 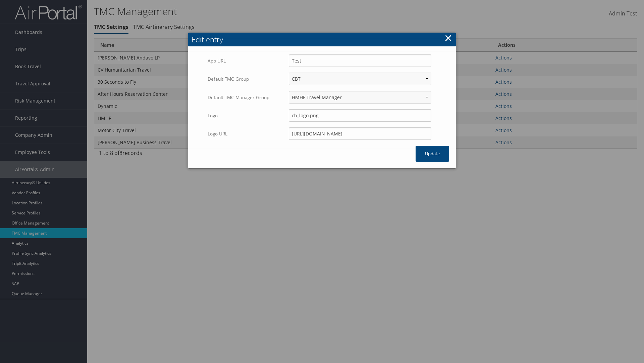 What do you see at coordinates (246, 98) in the screenshot?
I see `label: Default TMC Manager Group` at bounding box center [246, 98].